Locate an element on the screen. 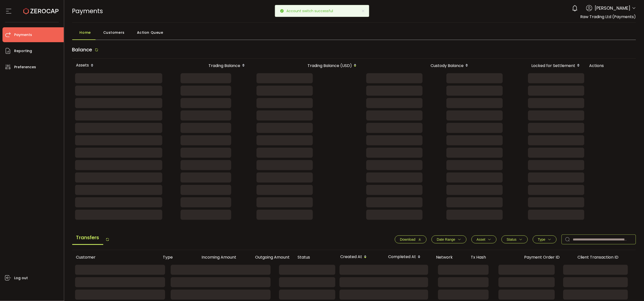 Image resolution: width=644 pixels, height=301 pixels. button: Type is located at coordinates (545, 240).